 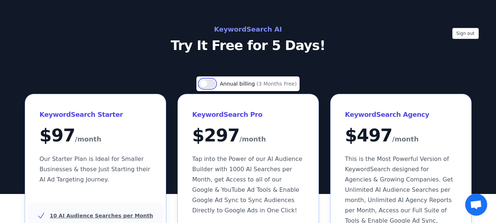 What do you see at coordinates (401, 135) in the screenshot?
I see `div: $ 497` at bounding box center [401, 135].